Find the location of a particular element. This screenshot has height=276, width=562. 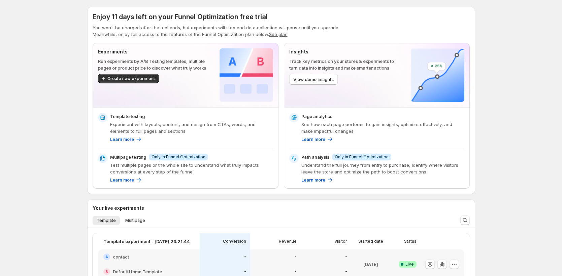

p: Path analysis is located at coordinates (315, 157).